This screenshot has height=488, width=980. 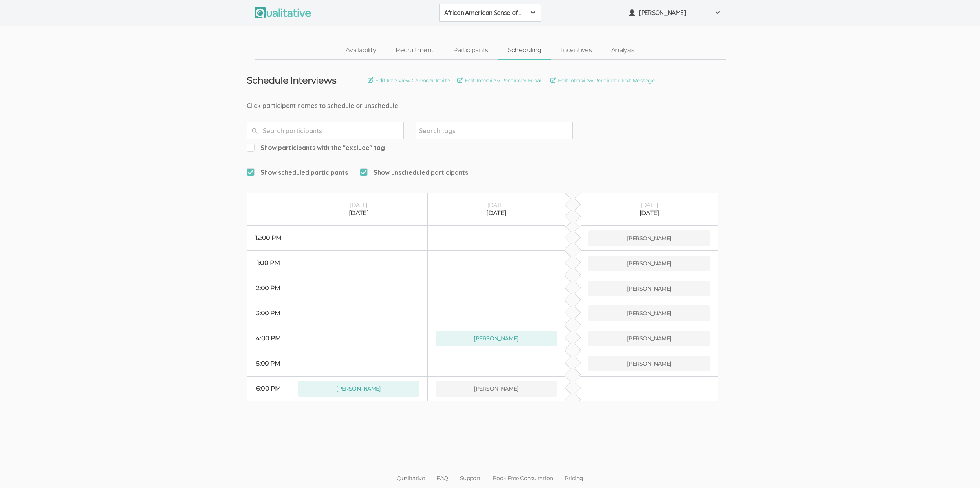 I want to click on div: Click participant names to schedule or unschedule., so click(x=490, y=106).